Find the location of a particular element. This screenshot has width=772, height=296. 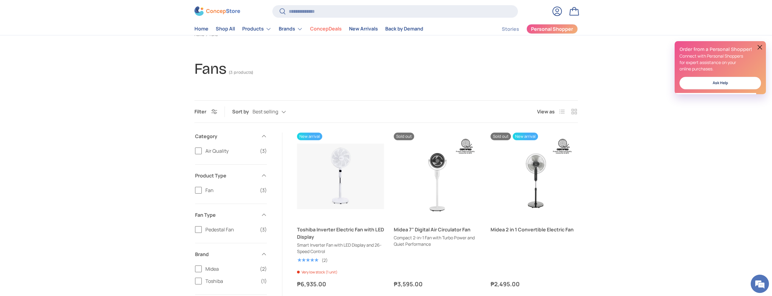

span: (1) is located at coordinates (264, 281).